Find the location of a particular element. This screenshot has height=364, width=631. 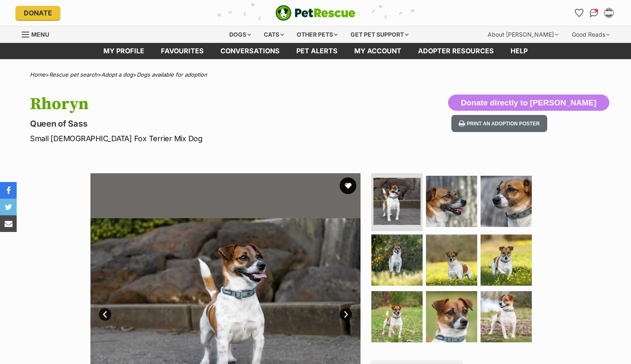

a: Dogs available for adoption is located at coordinates (172, 75).